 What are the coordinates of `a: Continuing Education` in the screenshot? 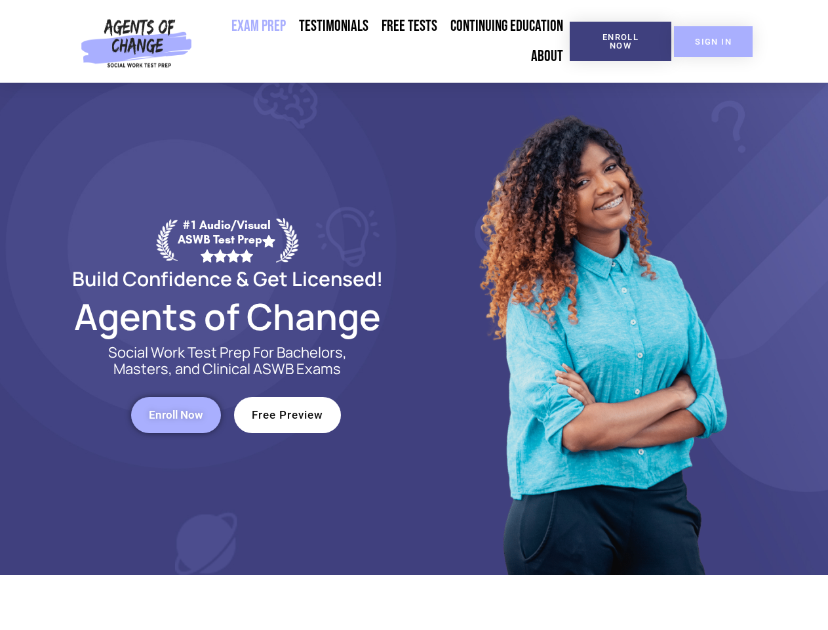 It's located at (507, 26).